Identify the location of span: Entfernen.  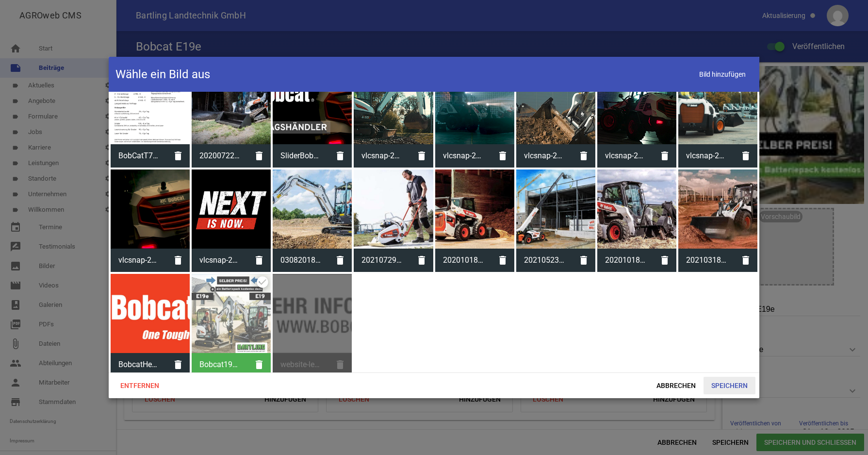
(140, 385).